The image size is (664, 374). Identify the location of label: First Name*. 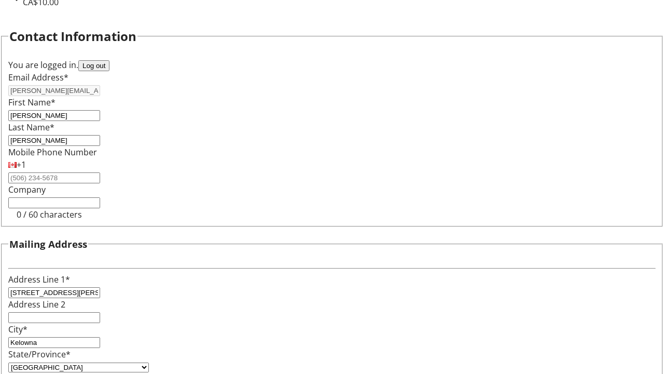
(32, 102).